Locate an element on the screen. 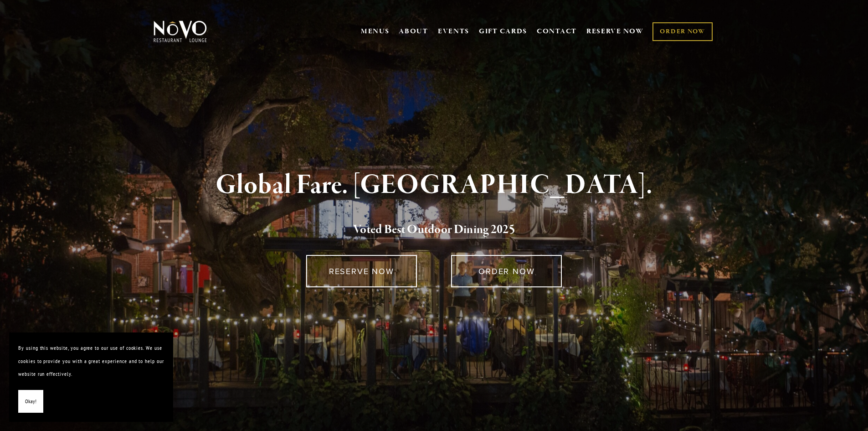 Image resolution: width=868 pixels, height=431 pixels. a: Voted Best Outdoor Dining 202 is located at coordinates (431, 230).